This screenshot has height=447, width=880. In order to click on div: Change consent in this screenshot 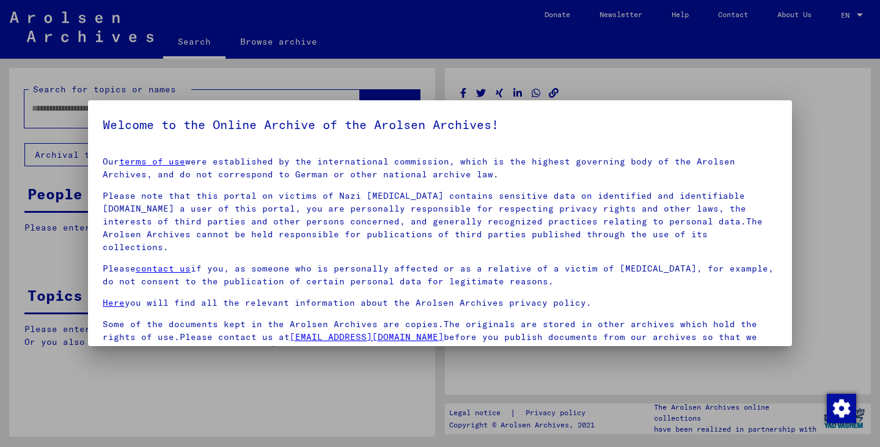, I will do `click(841, 408)`.